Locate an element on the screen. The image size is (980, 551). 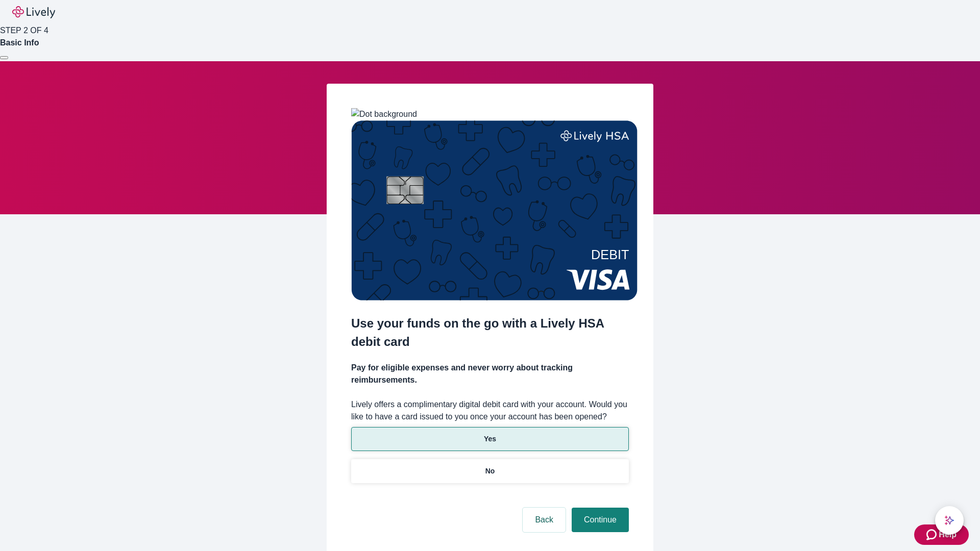
button: Continue is located at coordinates (600, 520).